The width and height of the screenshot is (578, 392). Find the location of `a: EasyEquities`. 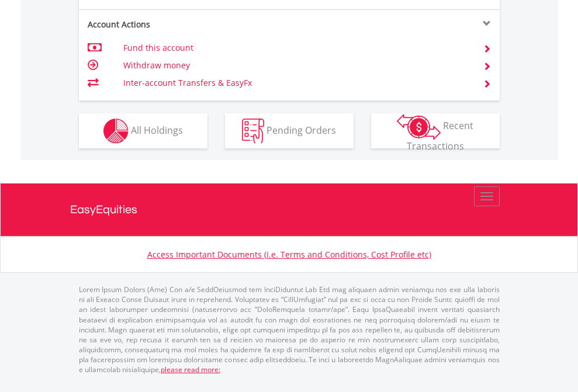

a: EasyEquities is located at coordinates (289, 210).